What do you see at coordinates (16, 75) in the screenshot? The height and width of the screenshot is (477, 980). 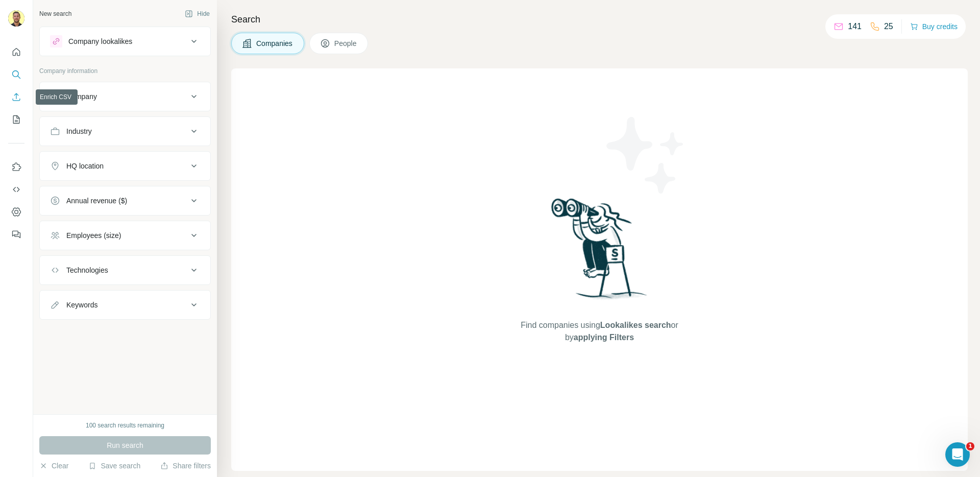 I see `button: Search` at bounding box center [16, 75].